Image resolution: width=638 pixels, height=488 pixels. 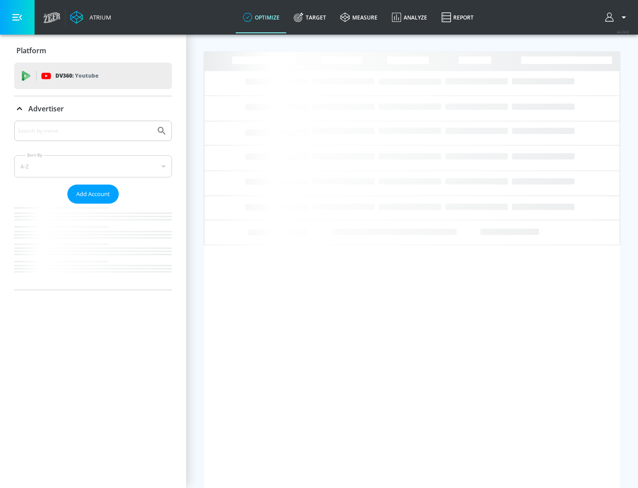 I want to click on div: Platform, so click(x=93, y=51).